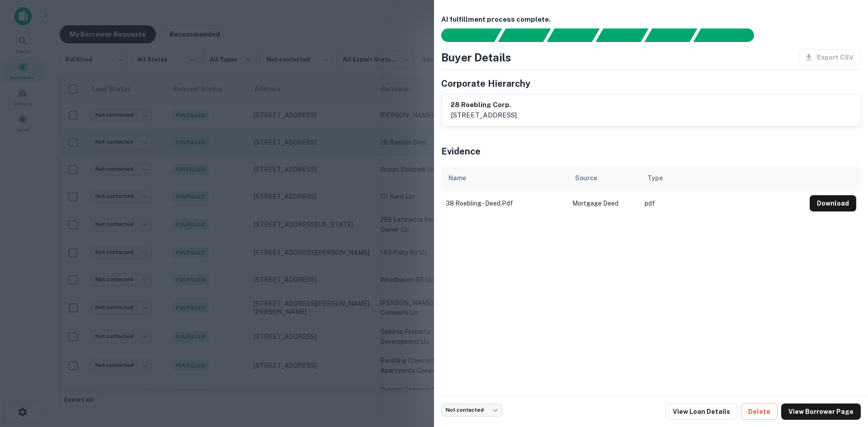  Describe the element at coordinates (572, 35) in the screenshot. I see `div: Documents found, AI parsing details...` at that location.